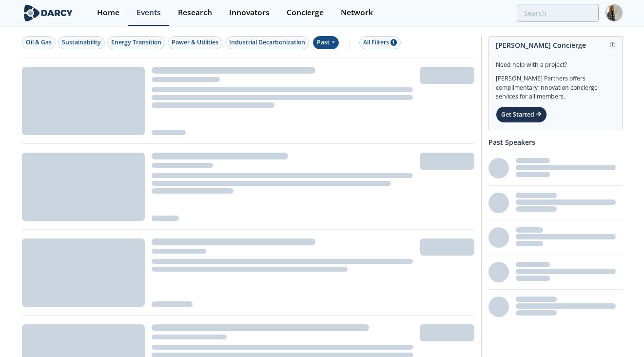  Describe the element at coordinates (380, 42) in the screenshot. I see `div: All Filters` at that location.